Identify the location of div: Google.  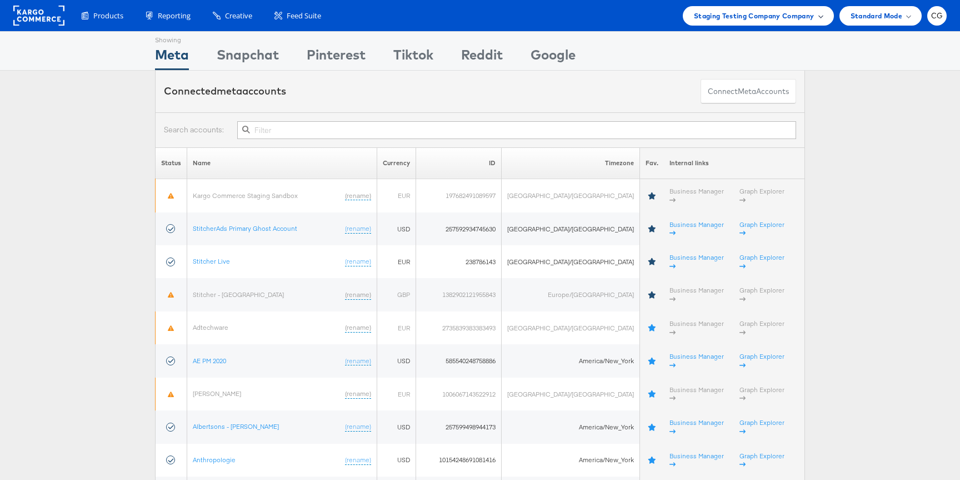
(553, 57).